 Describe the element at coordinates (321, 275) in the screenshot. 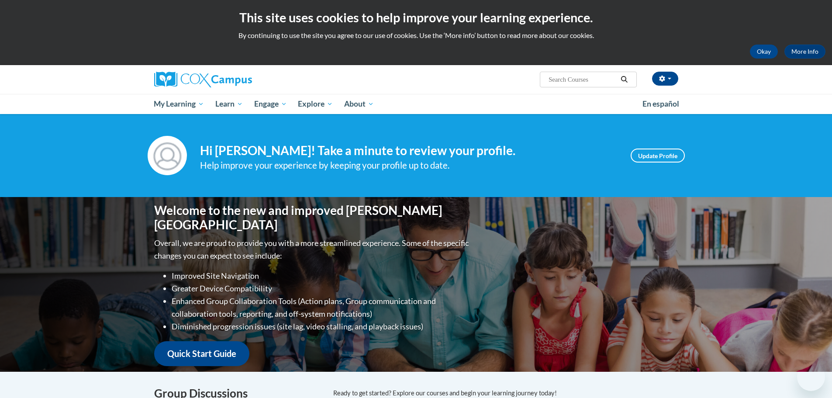

I see `li: Improved Site Navigation` at that location.